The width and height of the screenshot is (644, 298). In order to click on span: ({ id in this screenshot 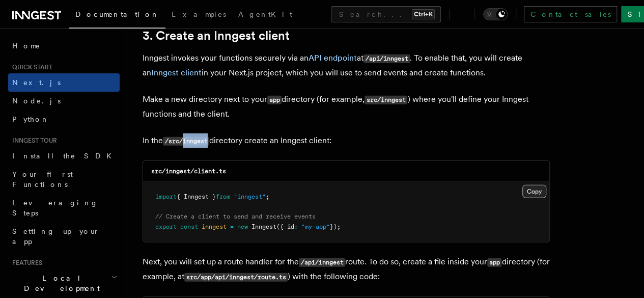, I will do `click(285, 227)`.